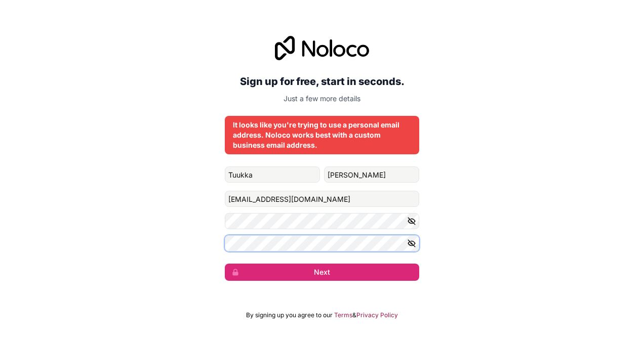  Describe the element at coordinates (322, 199) in the screenshot. I see `input: Email address` at that location.